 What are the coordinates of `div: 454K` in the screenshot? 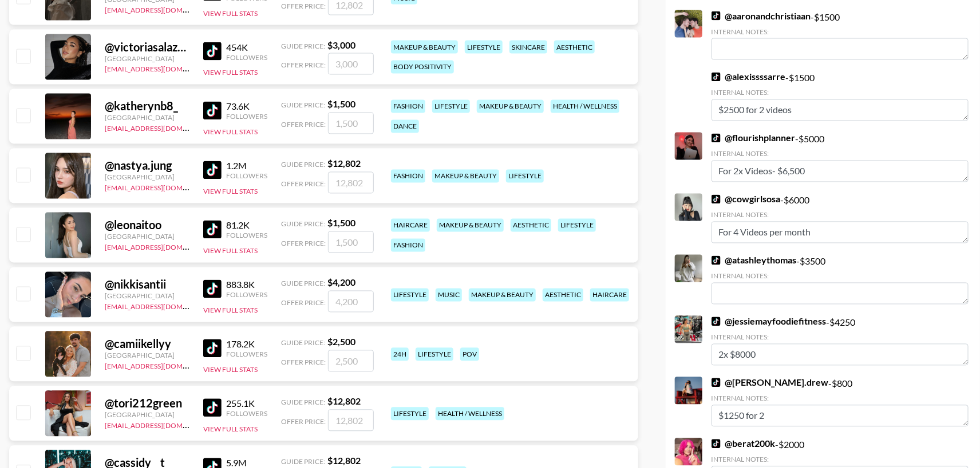 It's located at (247, 47).